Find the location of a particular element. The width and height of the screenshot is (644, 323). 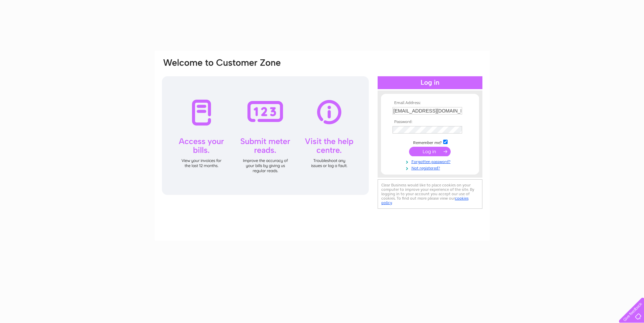

td: Remember me? is located at coordinates (430, 142).